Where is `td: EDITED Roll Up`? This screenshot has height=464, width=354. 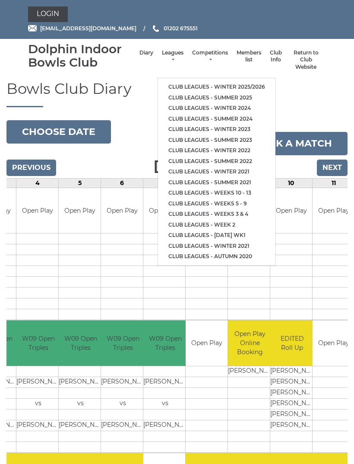 td: EDITED Roll Up is located at coordinates (292, 343).